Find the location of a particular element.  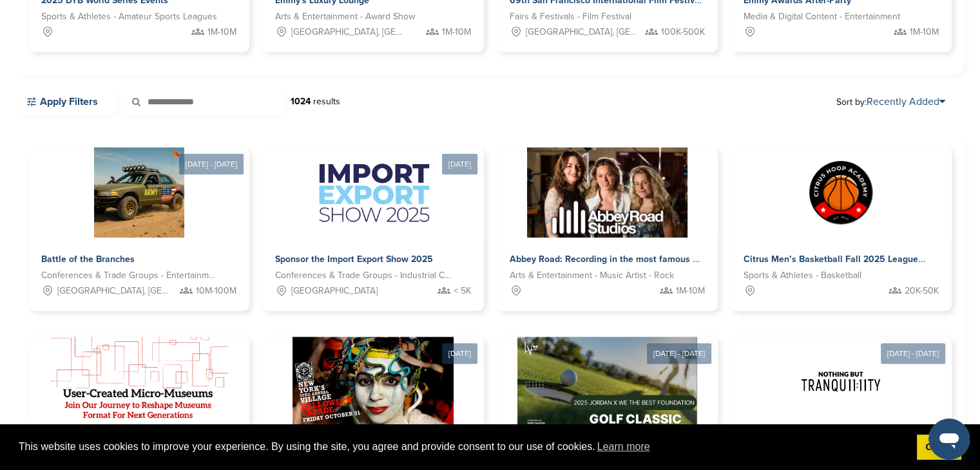

span: Sports & Athletes - Basketball is located at coordinates (802, 276).